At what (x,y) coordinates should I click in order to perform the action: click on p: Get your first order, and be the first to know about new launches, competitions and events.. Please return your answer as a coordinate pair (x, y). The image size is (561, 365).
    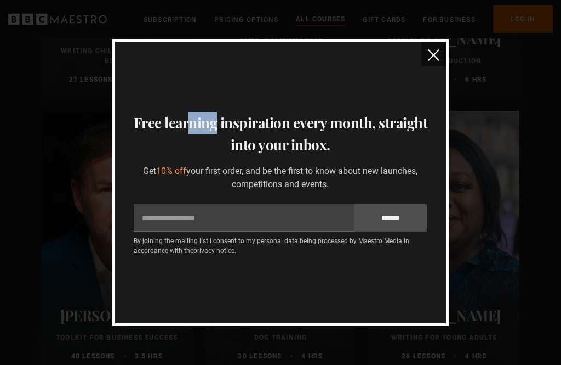
    Looking at the image, I should click on (280, 178).